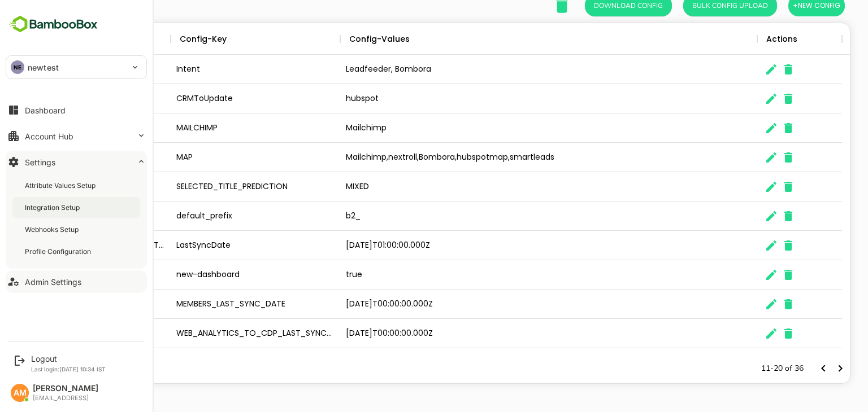 This screenshot has height=412, width=868. What do you see at coordinates (509, 275) in the screenshot?
I see `div: true` at bounding box center [509, 275].